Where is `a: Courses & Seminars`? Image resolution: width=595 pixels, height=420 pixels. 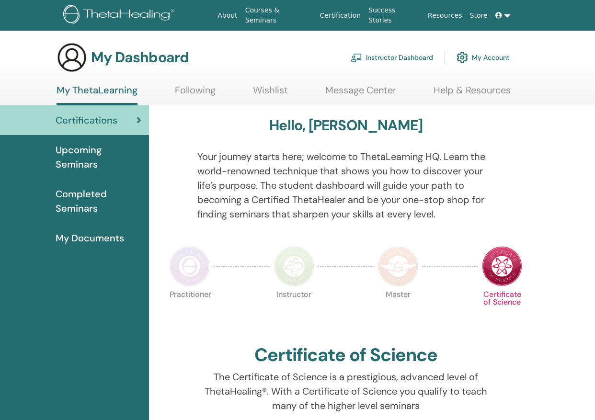 a: Courses & Seminars is located at coordinates (279, 15).